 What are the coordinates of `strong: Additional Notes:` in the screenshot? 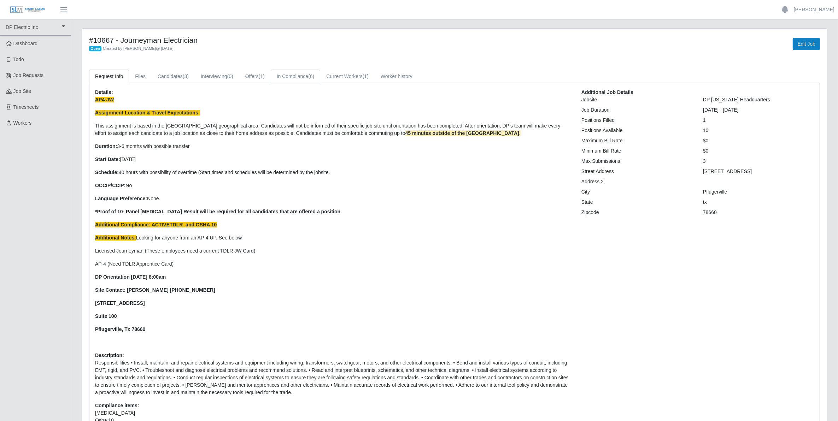 It's located at (116, 238).